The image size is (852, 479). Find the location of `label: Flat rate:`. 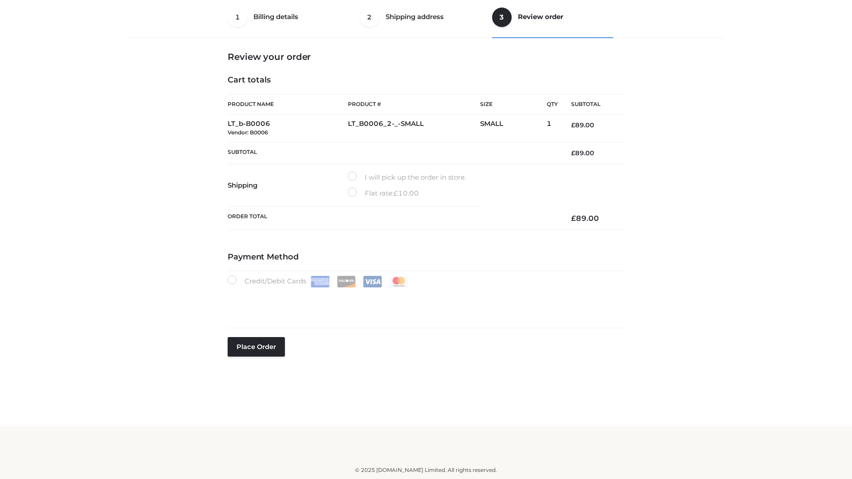

label: Flat rate: is located at coordinates (383, 193).